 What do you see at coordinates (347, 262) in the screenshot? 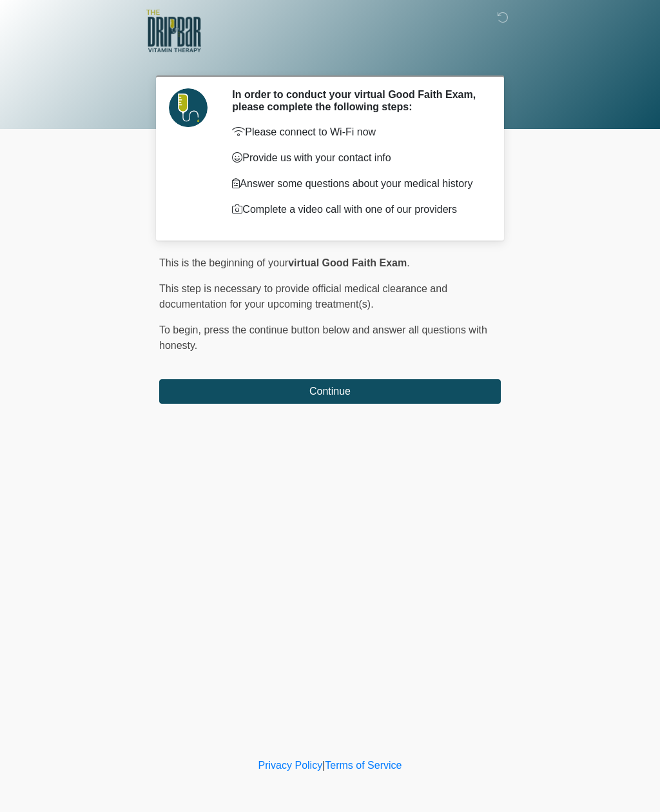
I see `strong: virtual Good Faith Exam` at bounding box center [347, 262].